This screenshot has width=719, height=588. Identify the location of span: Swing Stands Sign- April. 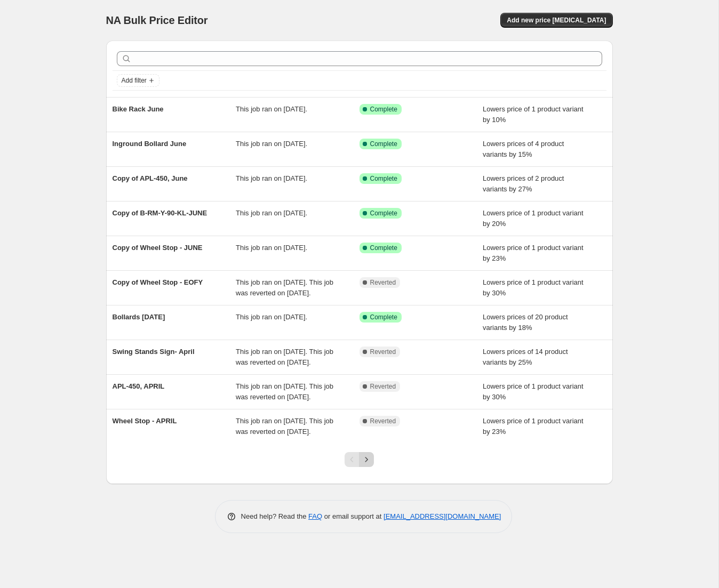
(153, 351).